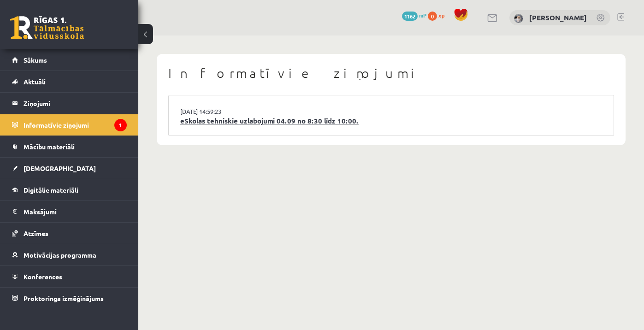 This screenshot has width=644, height=330. Describe the element at coordinates (423, 15) in the screenshot. I see `span: mP` at that location.